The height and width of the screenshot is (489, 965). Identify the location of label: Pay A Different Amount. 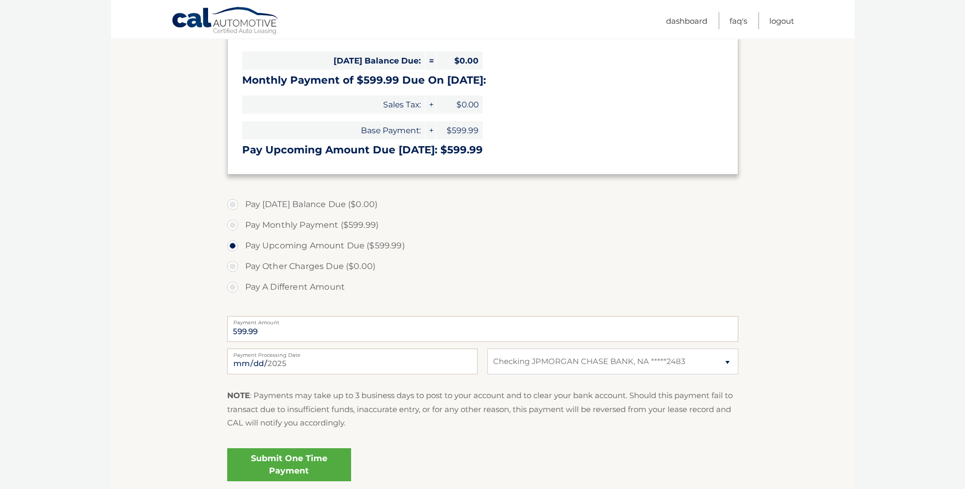
(483, 287).